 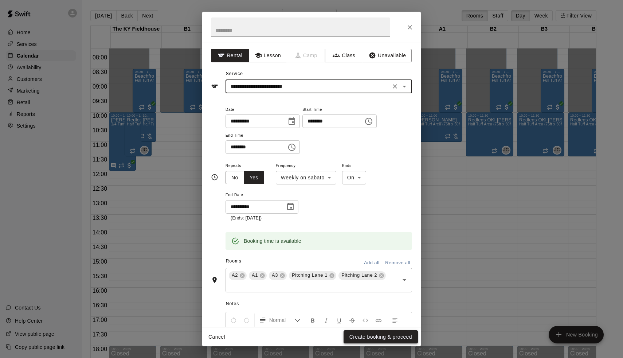 What do you see at coordinates (354, 166) in the screenshot?
I see `span: Ends` at bounding box center [354, 166].